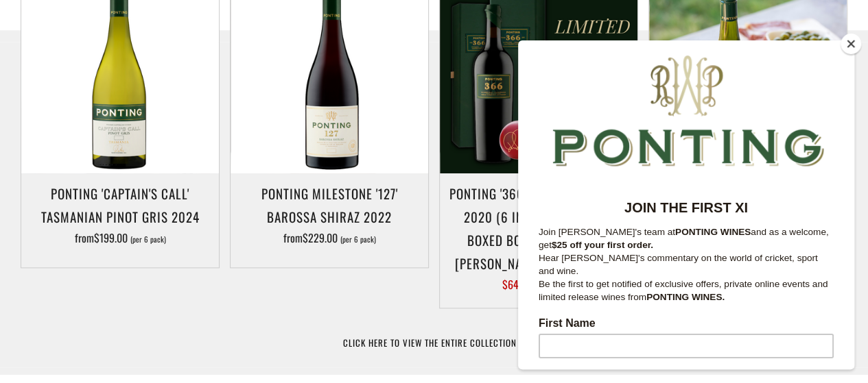 The image size is (868, 383). I want to click on strong: $25 off your first order., so click(84, 204).